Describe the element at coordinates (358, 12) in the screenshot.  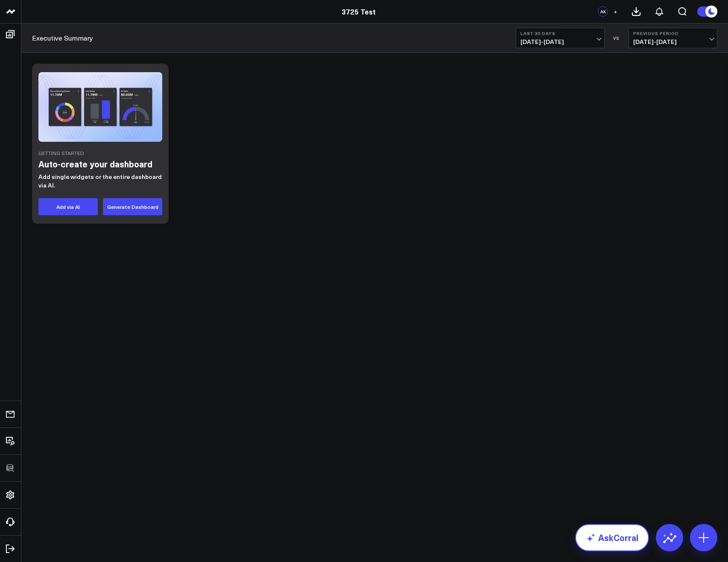
I see `a: 3725 Test` at that location.